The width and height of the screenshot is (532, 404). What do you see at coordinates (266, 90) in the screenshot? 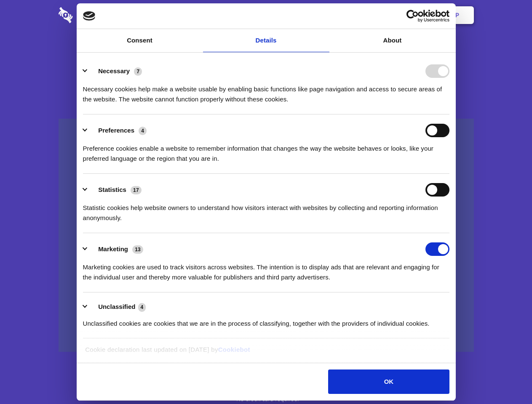
I see `h4: Auto-redaction of sensitive data, encrypted data sharing and self-destructing private chats. Shar...` at bounding box center [266, 90].